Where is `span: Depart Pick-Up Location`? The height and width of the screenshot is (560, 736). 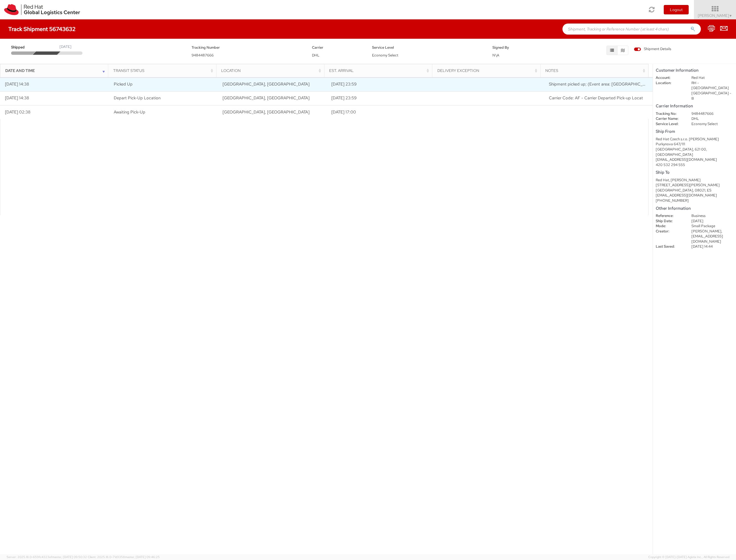
span: Depart Pick-Up Location is located at coordinates (137, 98).